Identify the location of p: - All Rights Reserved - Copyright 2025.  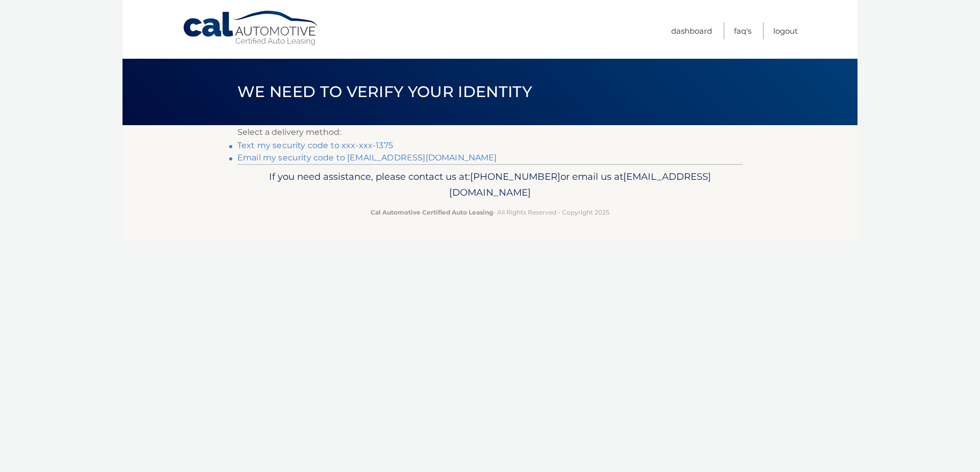
(490, 212).